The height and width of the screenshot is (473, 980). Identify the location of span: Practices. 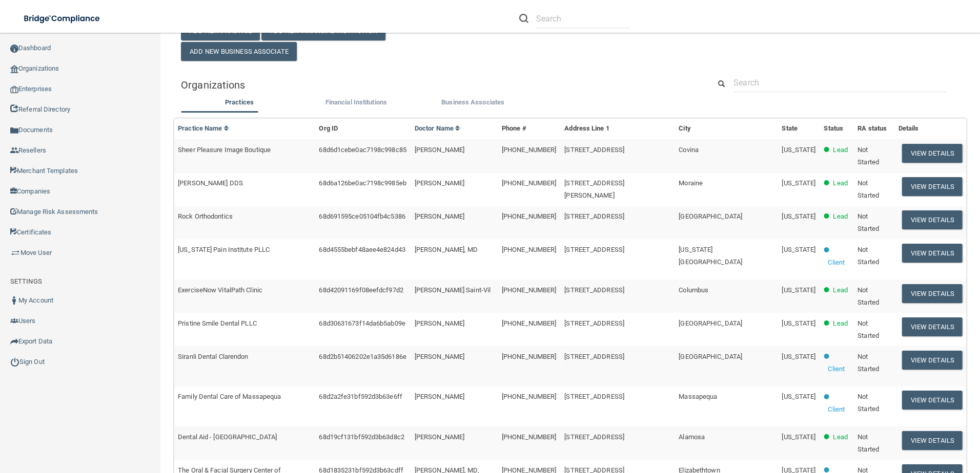
(239, 102).